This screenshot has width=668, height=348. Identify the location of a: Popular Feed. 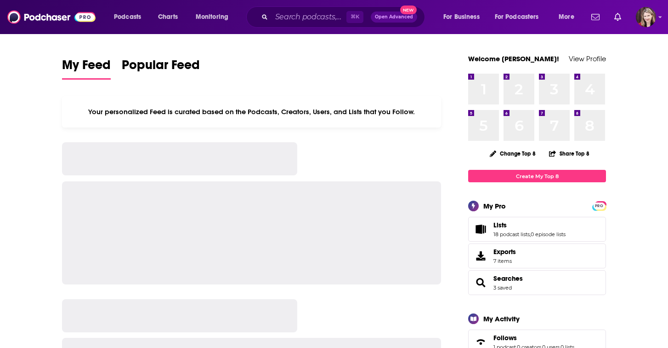
(161, 68).